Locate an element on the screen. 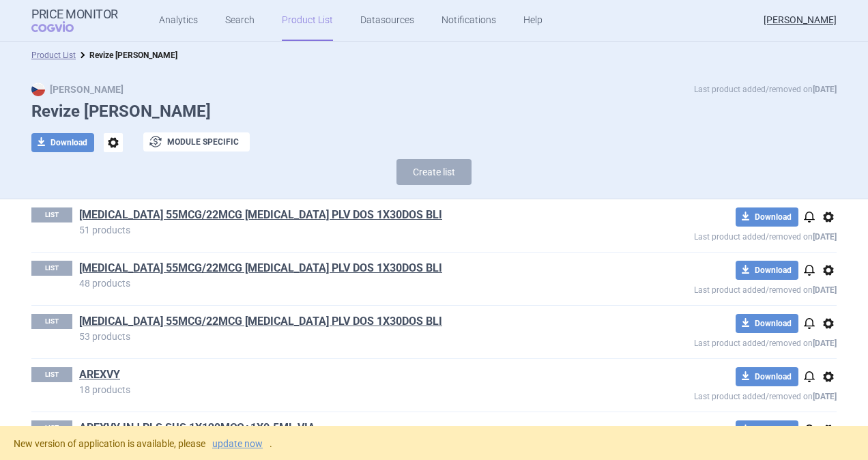  p: 53 products is located at coordinates (337, 337).